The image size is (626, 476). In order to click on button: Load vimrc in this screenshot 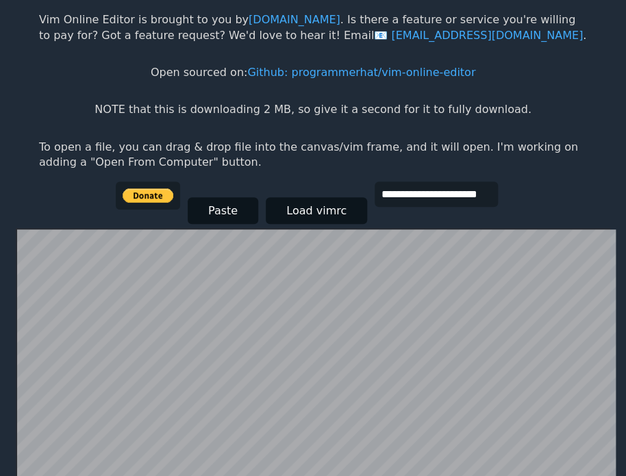, I will do `click(317, 210)`.